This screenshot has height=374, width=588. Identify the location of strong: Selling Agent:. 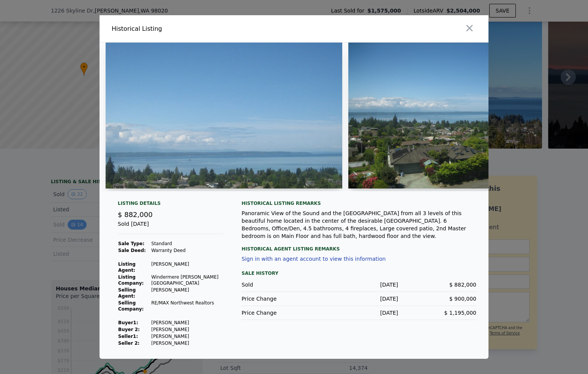
(127, 293).